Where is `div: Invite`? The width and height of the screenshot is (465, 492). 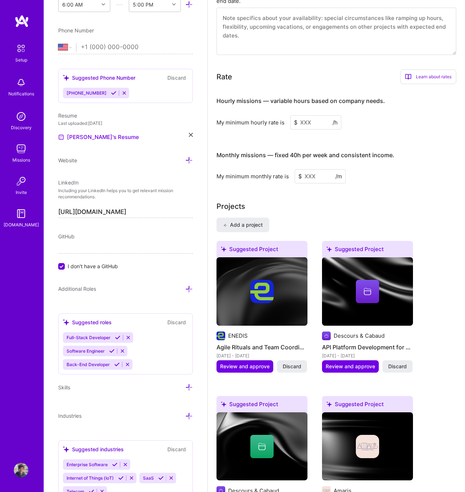 div: Invite is located at coordinates (21, 192).